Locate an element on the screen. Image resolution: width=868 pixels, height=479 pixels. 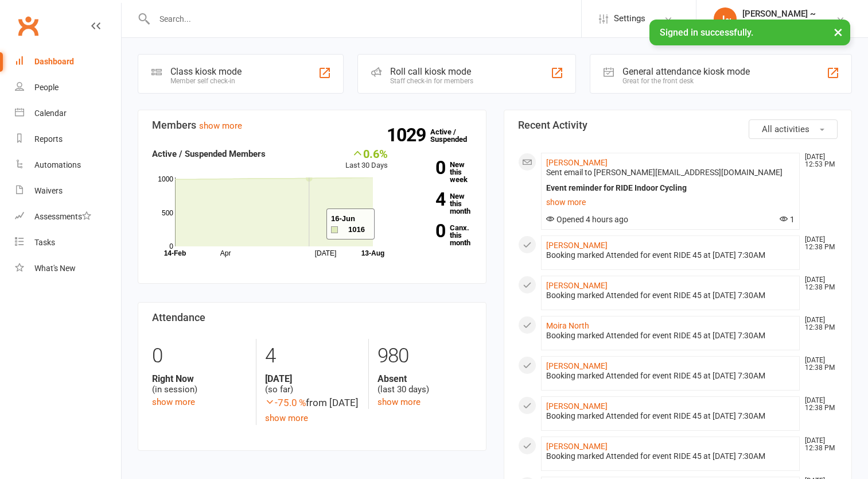
strong: 1029 is located at coordinates (408, 135).